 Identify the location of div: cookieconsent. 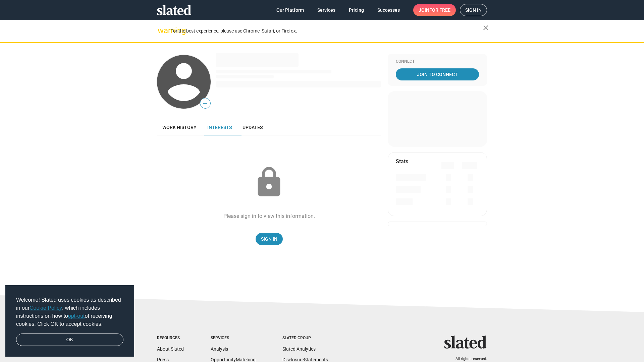
(70, 321).